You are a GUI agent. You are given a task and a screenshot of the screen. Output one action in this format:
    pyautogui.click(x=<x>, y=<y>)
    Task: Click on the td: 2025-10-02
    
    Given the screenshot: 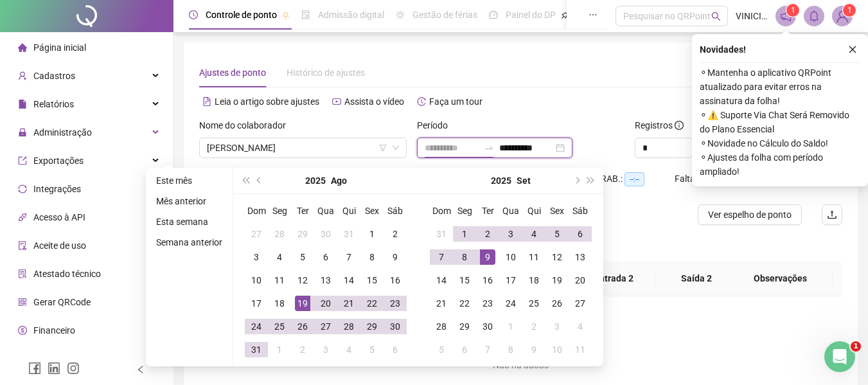 What is the action you would take?
    pyautogui.click(x=534, y=327)
    